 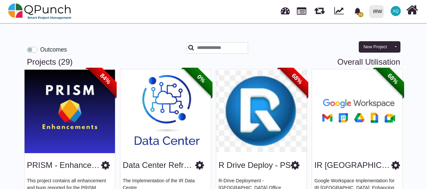 I want to click on span: 12, so click(x=360, y=14).